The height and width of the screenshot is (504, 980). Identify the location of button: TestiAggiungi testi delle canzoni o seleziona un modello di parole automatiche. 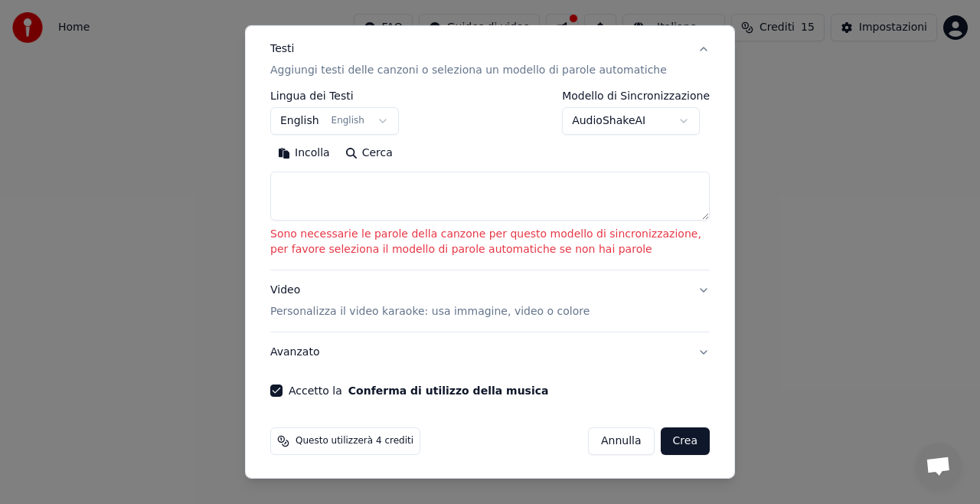
(490, 60).